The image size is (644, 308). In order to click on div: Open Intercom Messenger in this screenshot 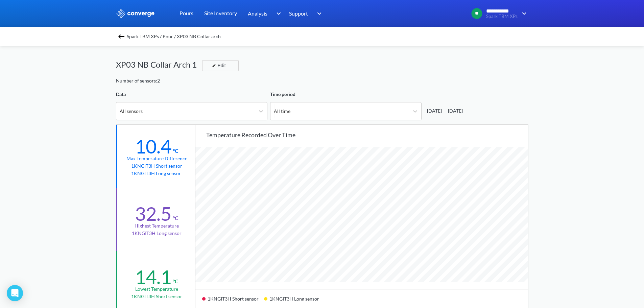, I will do `click(15, 293)`.